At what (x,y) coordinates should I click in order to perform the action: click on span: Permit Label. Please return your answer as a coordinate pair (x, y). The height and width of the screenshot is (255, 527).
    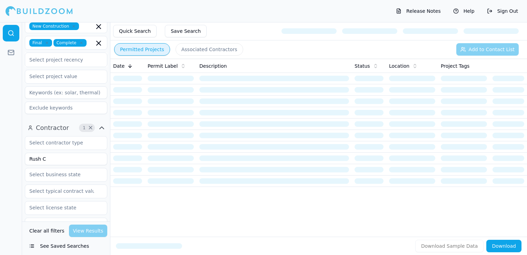
    Looking at the image, I should click on (163, 66).